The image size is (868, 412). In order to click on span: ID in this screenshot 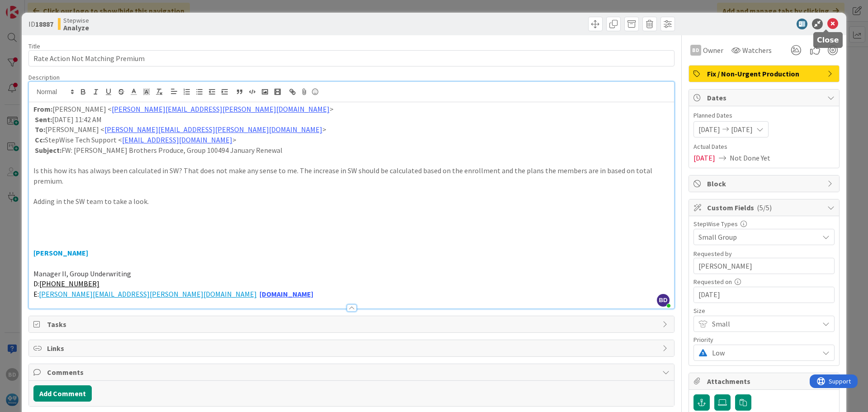, I will do `click(41, 24)`.